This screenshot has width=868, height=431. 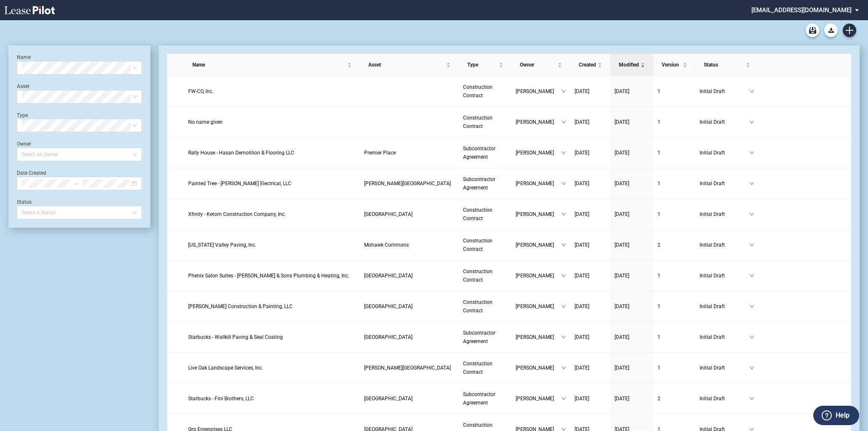 I want to click on label: Asset, so click(x=23, y=86).